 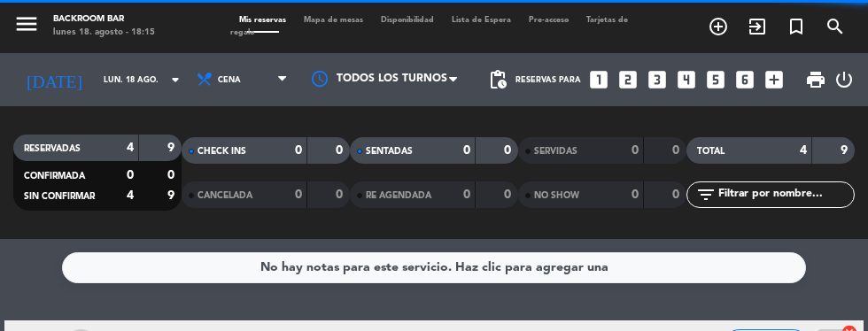 What do you see at coordinates (230, 79) in the screenshot?
I see `span: Cena` at bounding box center [230, 79].